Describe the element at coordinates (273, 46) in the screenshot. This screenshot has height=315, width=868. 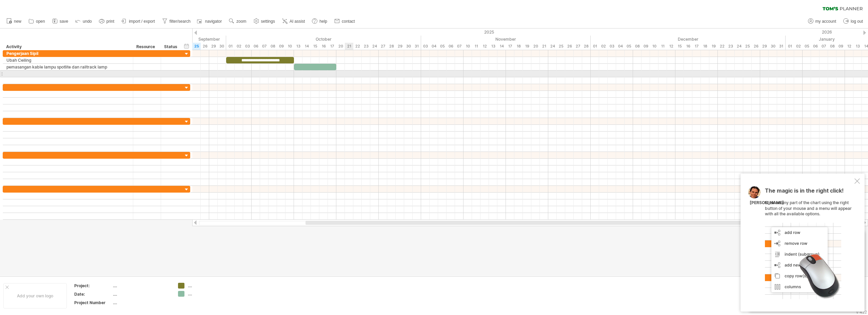
I see `div: Wednesday, 8 October 2025` at that location.